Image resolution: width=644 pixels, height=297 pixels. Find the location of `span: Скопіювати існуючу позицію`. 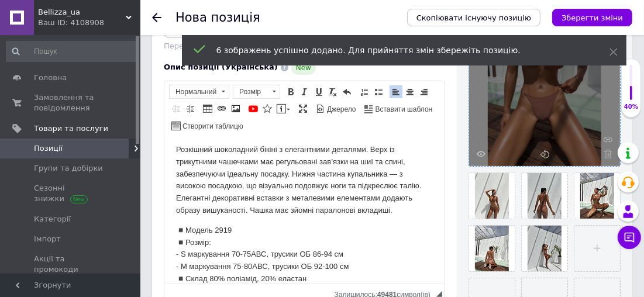

span: Скопіювати існуючу позицію is located at coordinates (474, 17).